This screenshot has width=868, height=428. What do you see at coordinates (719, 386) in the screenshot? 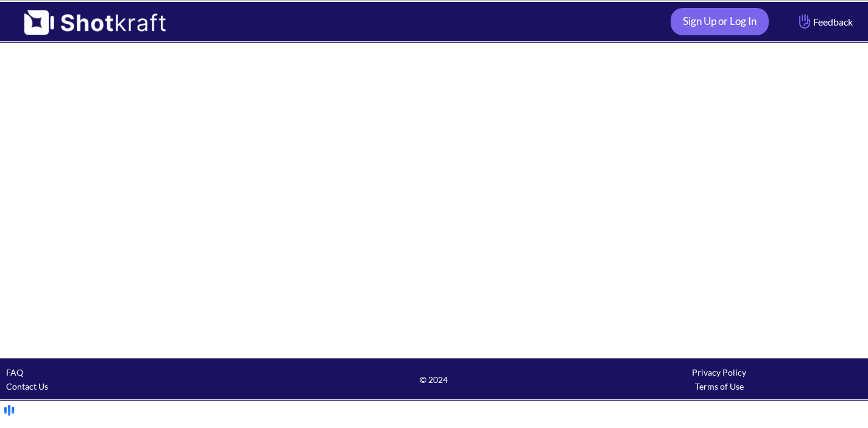
I see `div: Terms of Use` at bounding box center [719, 386].